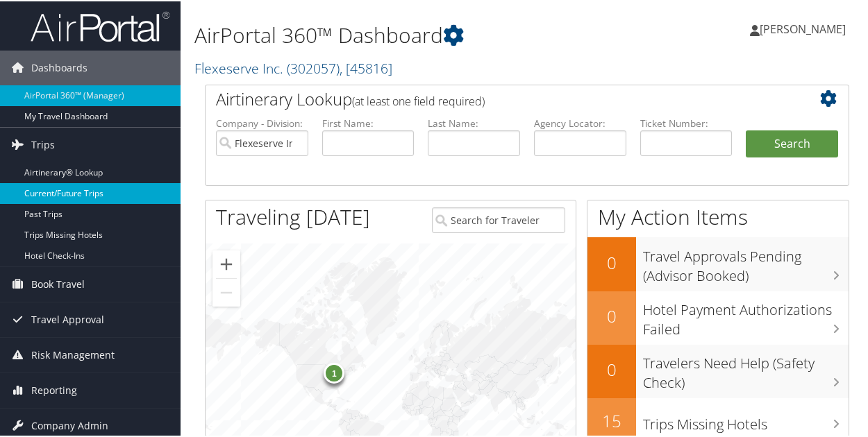 The width and height of the screenshot is (868, 437). I want to click on span: Risk Management, so click(73, 354).